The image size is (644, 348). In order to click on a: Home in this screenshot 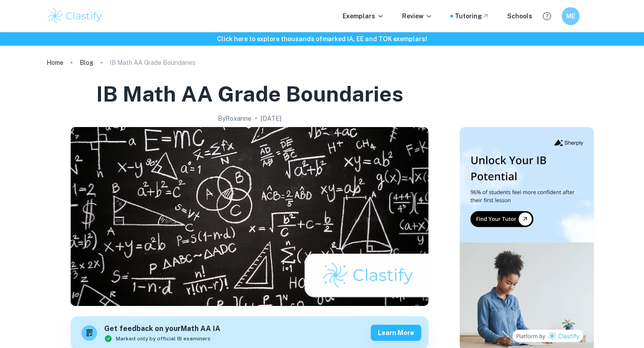, I will do `click(55, 63)`.